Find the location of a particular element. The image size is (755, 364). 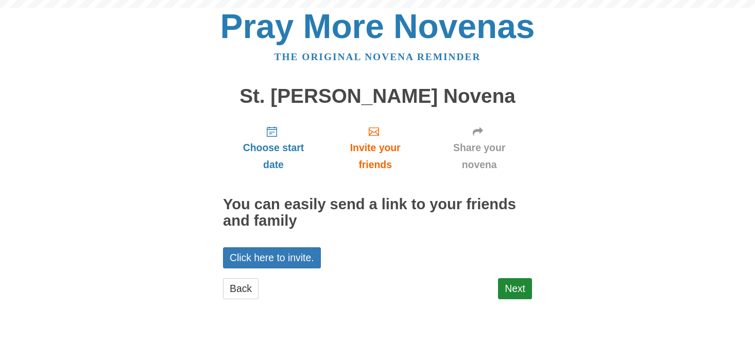

a: Click here to invite. is located at coordinates (272, 258).